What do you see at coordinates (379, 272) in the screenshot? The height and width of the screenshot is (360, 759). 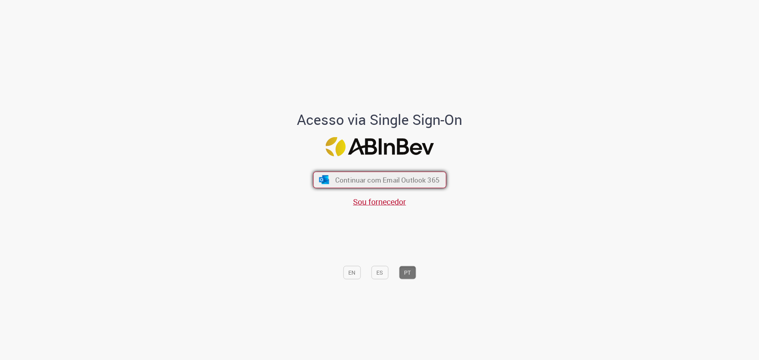 I see `button: ES` at bounding box center [379, 272].